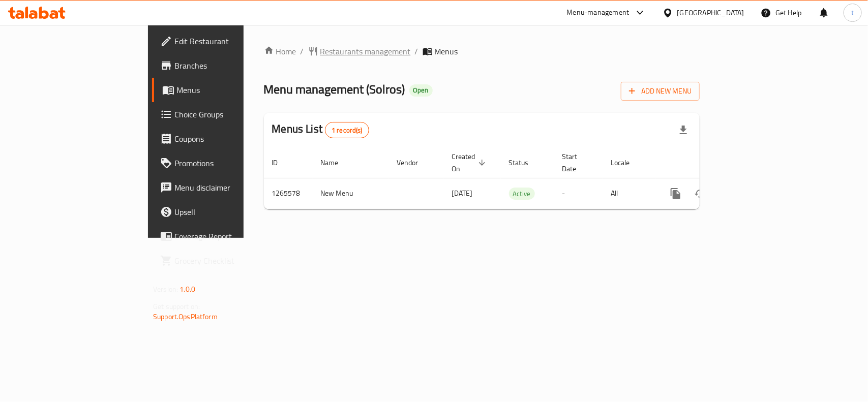  What do you see at coordinates (230, 188) in the screenshot?
I see `span: Menu disclaimer` at bounding box center [230, 188].